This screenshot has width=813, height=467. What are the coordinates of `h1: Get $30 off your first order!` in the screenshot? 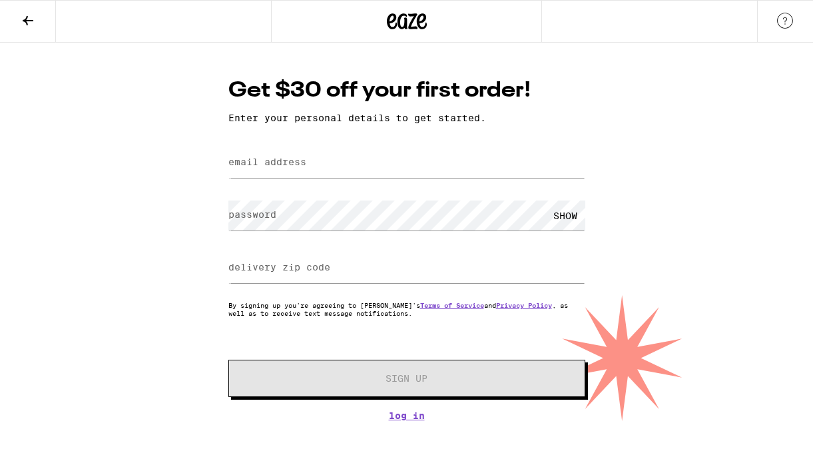 It's located at (407, 91).